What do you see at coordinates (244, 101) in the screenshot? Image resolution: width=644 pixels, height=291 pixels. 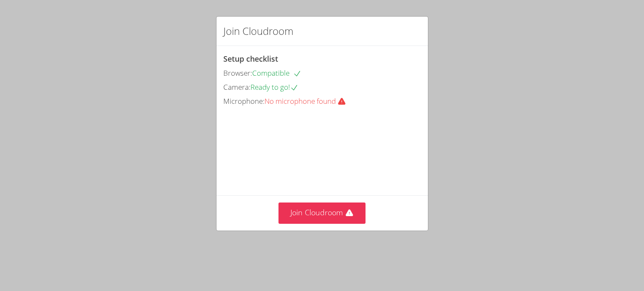 I see `span: Microphone:` at bounding box center [244, 101].